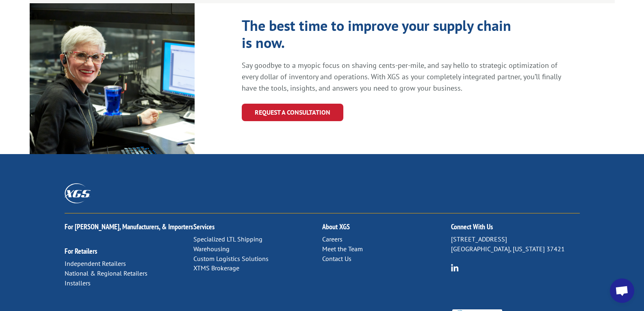  Describe the element at coordinates (112, 79) in the screenshot. I see `img: XGS_Expert_Consultant` at that location.